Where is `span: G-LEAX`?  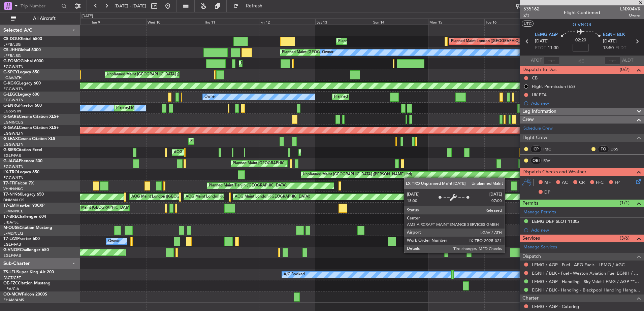
span: G-LEAX is located at coordinates (11, 139).